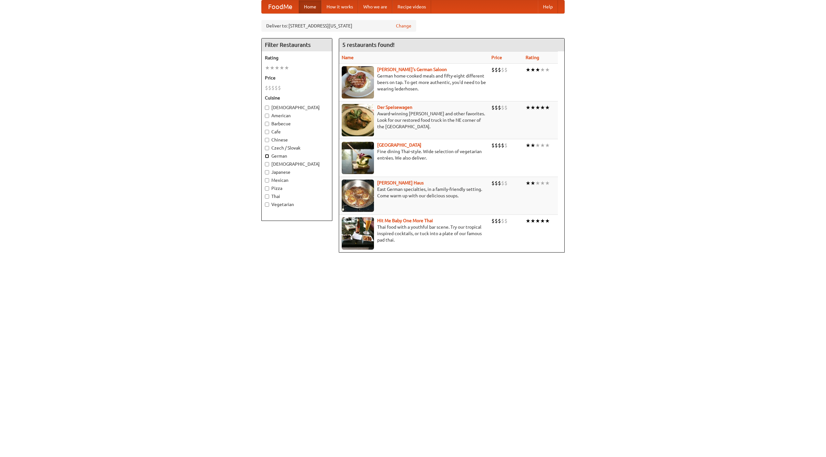 This screenshot has width=826, height=457. Describe the element at coordinates (404, 26) in the screenshot. I see `a: Change` at that location.